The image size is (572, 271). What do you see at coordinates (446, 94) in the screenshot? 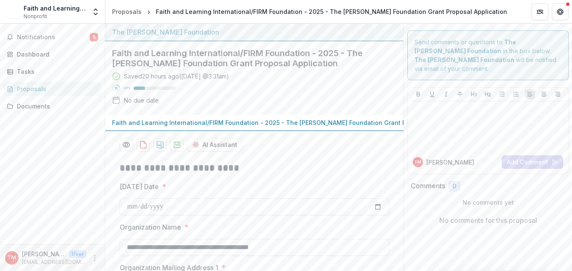
I see `button: Italicize` at bounding box center [446, 94].